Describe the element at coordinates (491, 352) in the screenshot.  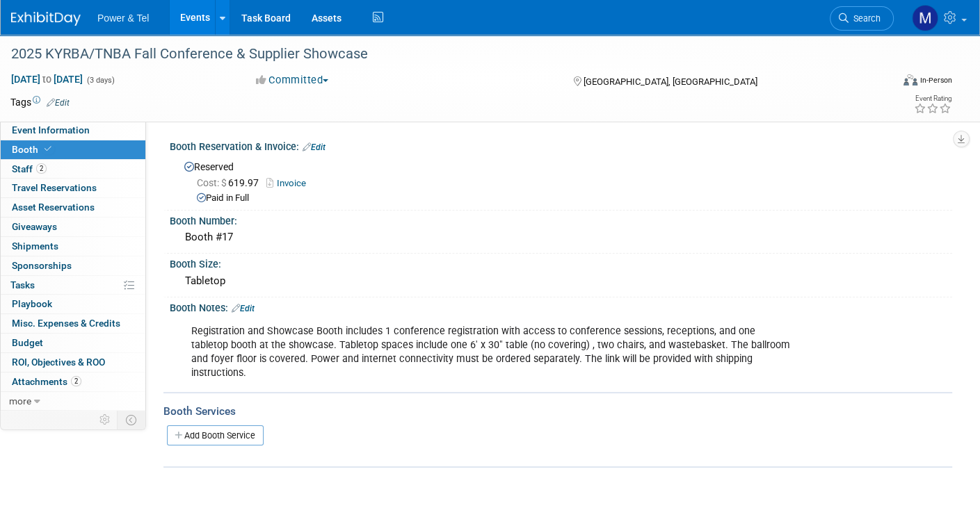
I see `div: Registration and Showcase Booth includes 1 conference registration with access to conference sess...` at that location.